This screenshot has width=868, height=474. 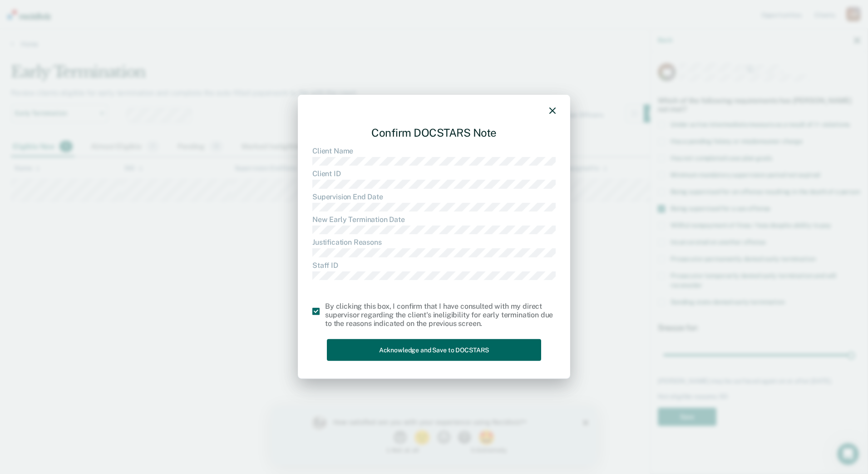 I want to click on dt: Supervision End Date, so click(x=434, y=196).